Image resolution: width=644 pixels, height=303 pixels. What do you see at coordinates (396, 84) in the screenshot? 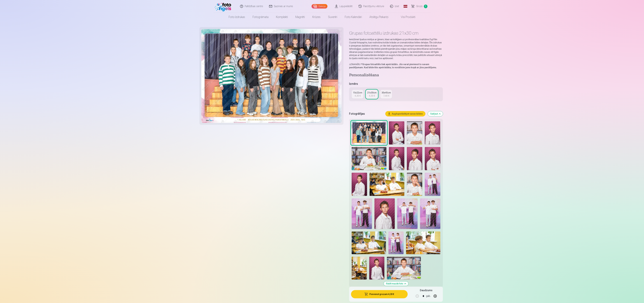
I see `h5: Izmērs` at bounding box center [396, 84].